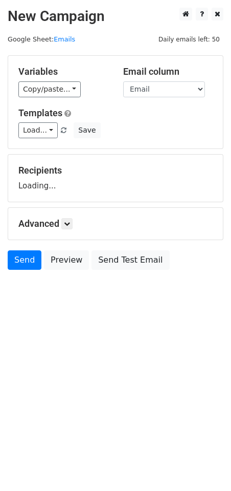 Image resolution: width=231 pixels, height=491 pixels. I want to click on h5: Variables, so click(63, 72).